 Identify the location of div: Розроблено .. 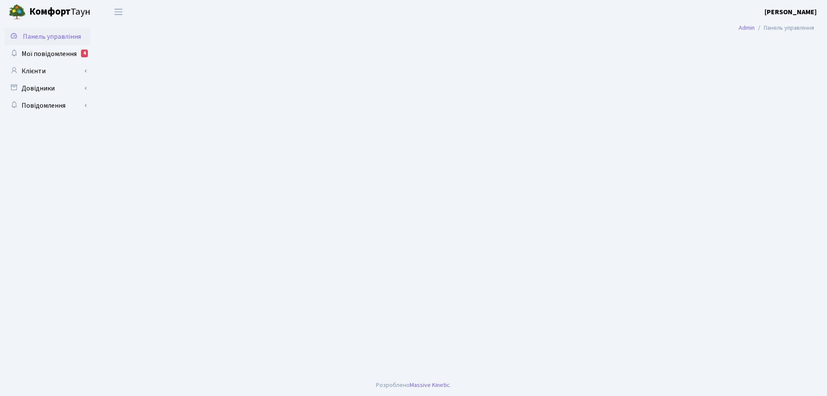
(413, 385).